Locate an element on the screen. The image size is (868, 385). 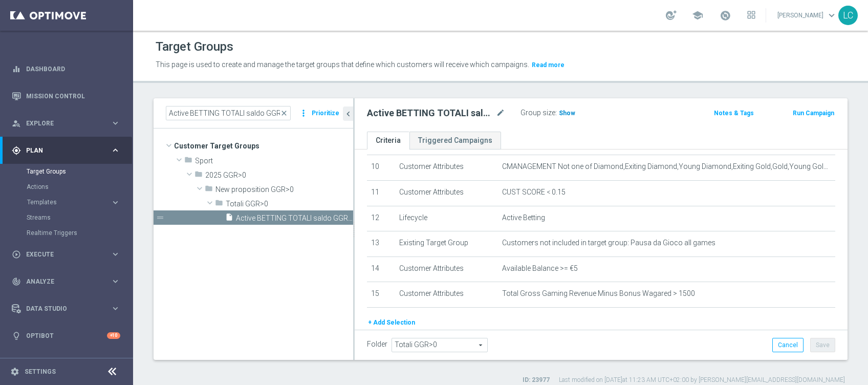
a: Streams is located at coordinates (67, 218).